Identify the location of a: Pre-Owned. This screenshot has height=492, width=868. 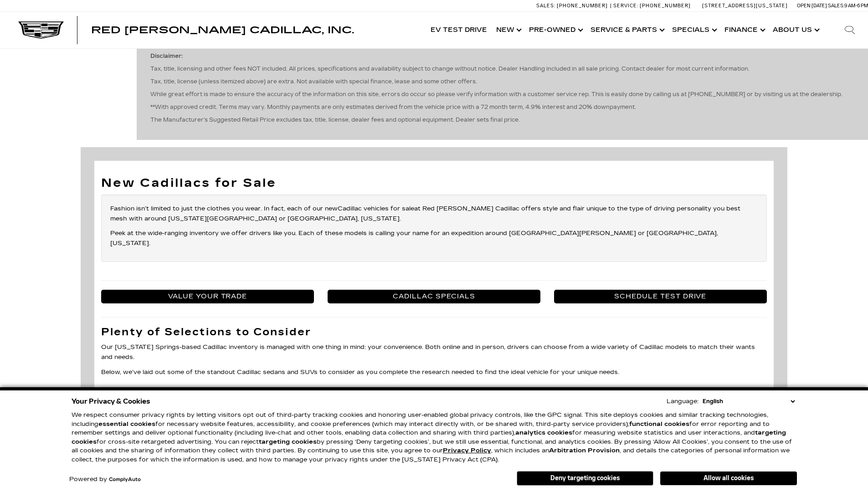
(555, 30).